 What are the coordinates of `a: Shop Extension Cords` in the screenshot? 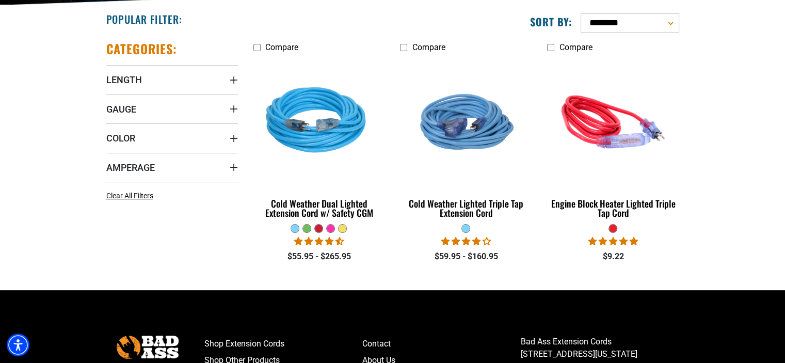 It's located at (283, 344).